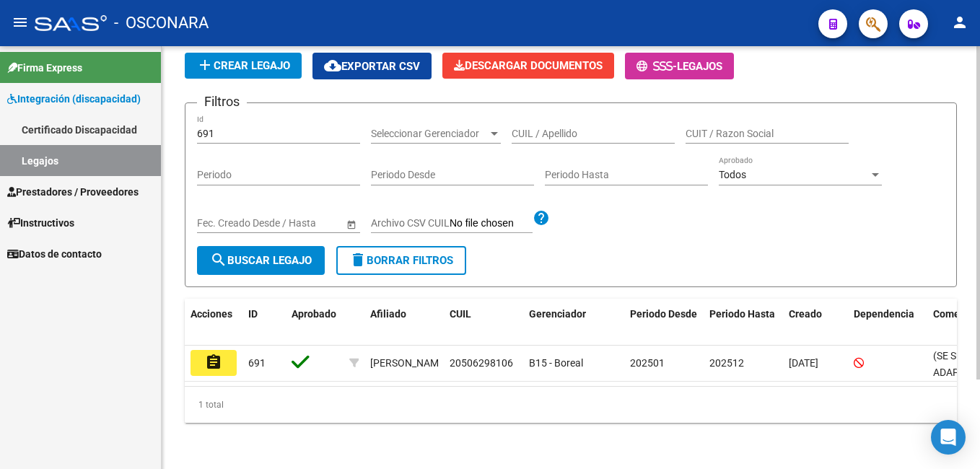 Image resolution: width=980 pixels, height=469 pixels. Describe the element at coordinates (699, 66) in the screenshot. I see `span: Legajos` at that location.